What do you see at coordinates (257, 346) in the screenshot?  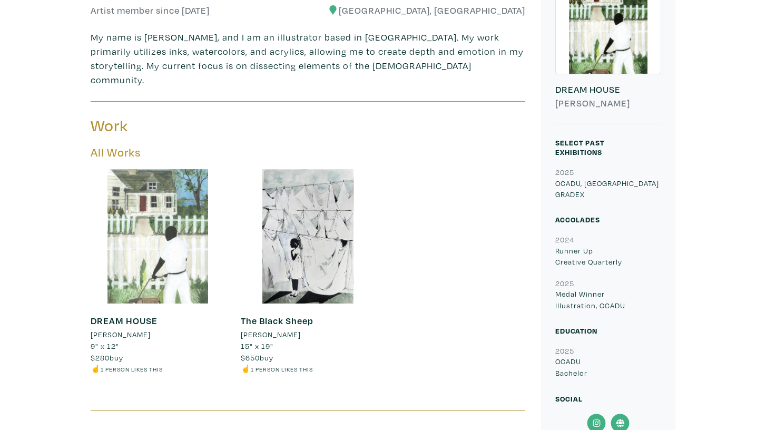 I see `span: 15" x 19"` at bounding box center [257, 346].